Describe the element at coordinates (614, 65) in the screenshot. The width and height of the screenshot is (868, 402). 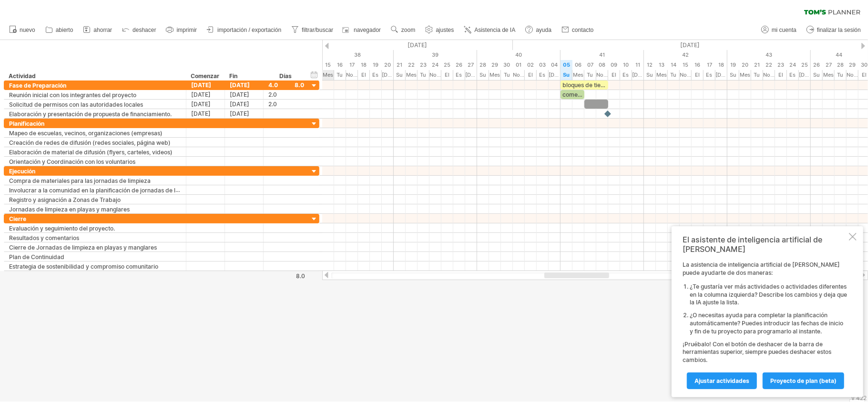
I see `font: 09` at that location.